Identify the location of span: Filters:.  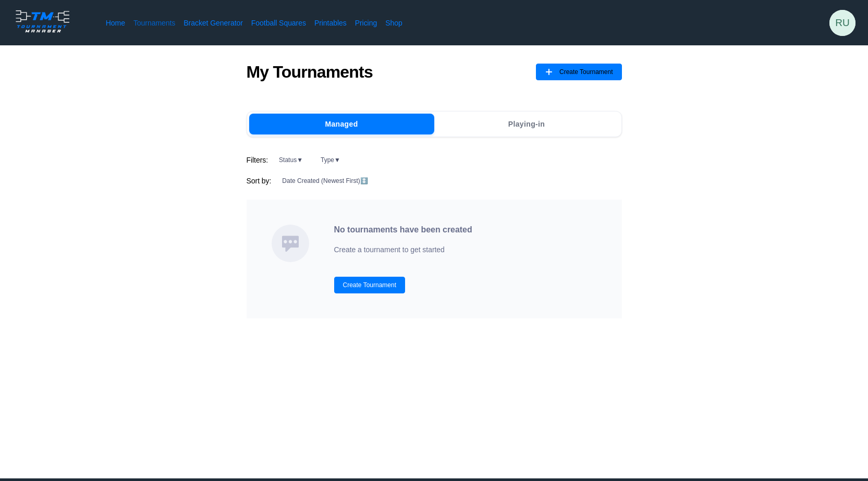
(258, 160).